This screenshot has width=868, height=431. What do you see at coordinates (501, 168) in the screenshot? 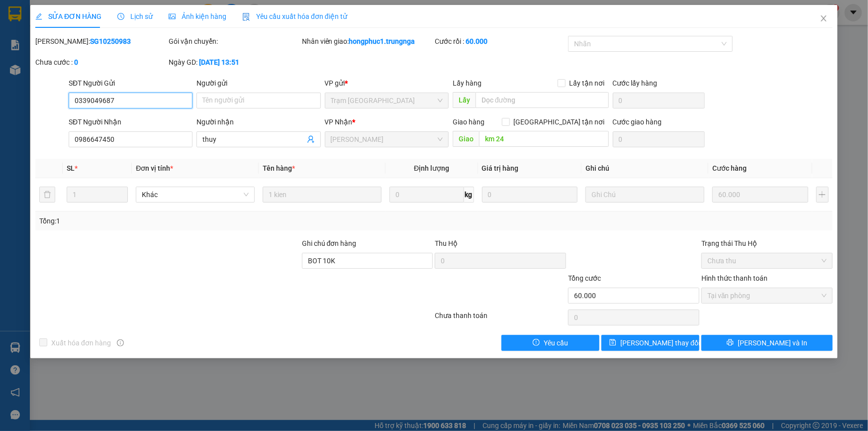
I see `span: Giá trị hàng` at bounding box center [501, 168].